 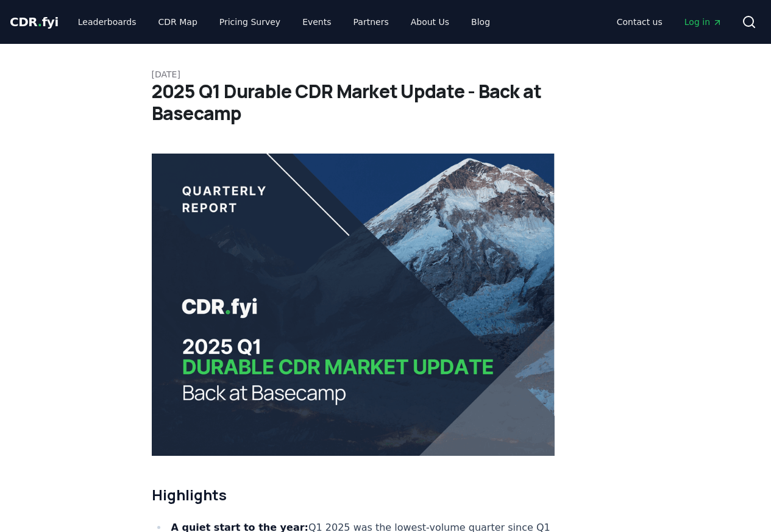 What do you see at coordinates (108, 22) in the screenshot?
I see `a: Leaderboards` at bounding box center [108, 22].